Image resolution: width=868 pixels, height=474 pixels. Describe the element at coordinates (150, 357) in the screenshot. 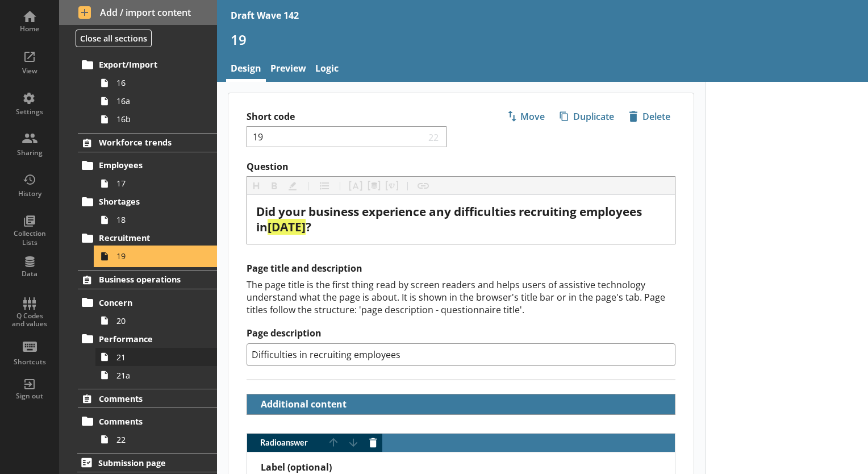

I see `li: Performance2121a` at that location.